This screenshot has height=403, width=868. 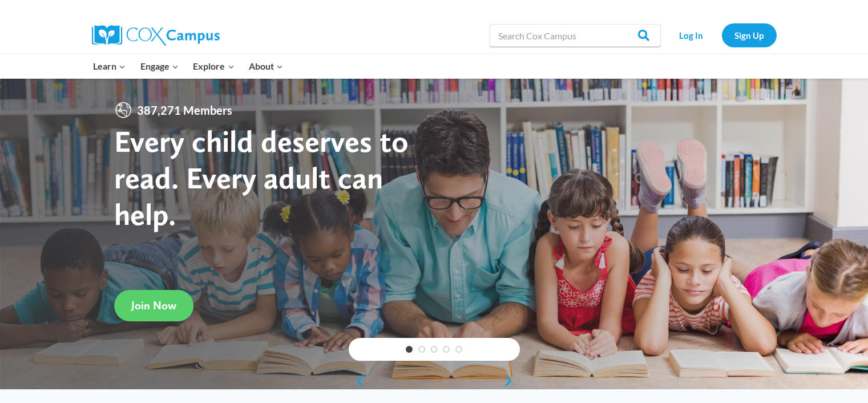 I want to click on span: About, so click(x=266, y=67).